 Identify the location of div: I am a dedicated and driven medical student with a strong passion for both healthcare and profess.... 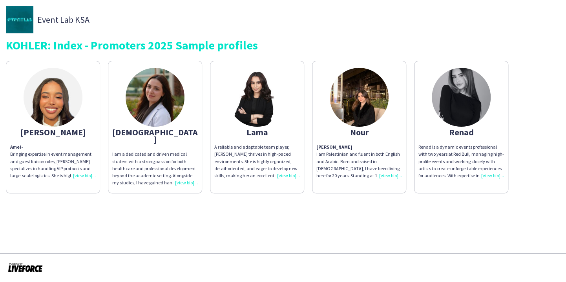
(155, 168).